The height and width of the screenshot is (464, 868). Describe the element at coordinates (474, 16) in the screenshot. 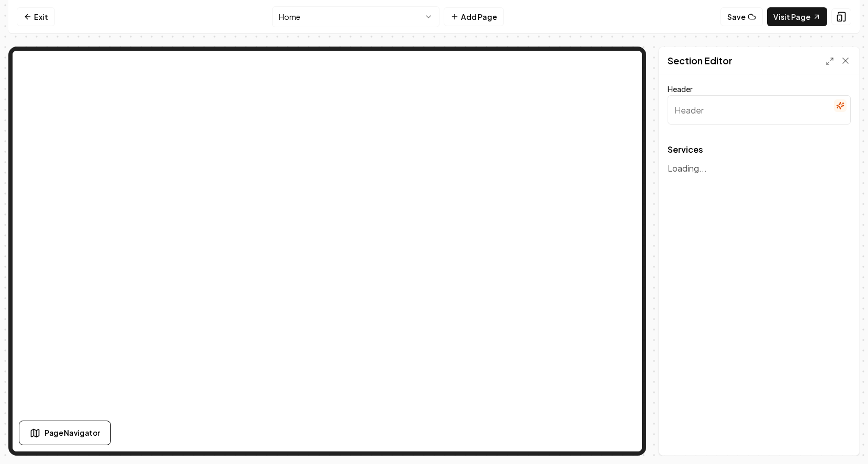

I see `button: Add Page` at that location.